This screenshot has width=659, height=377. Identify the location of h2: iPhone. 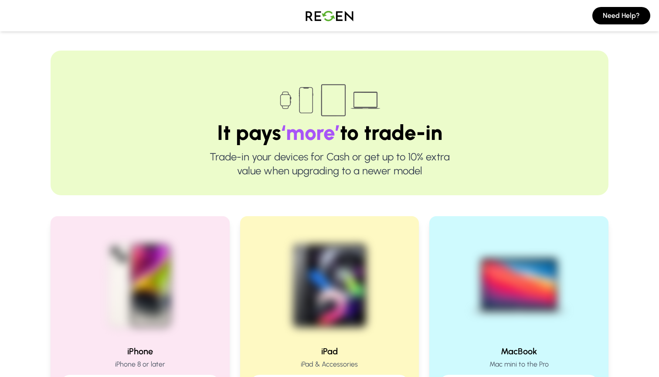
(140, 351).